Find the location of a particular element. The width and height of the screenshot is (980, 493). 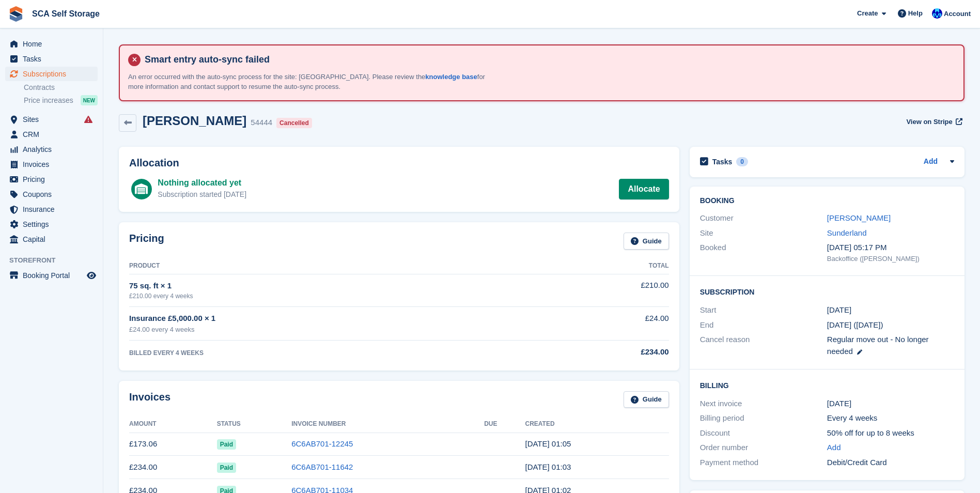

span: Booking Portal is located at coordinates (54, 276).